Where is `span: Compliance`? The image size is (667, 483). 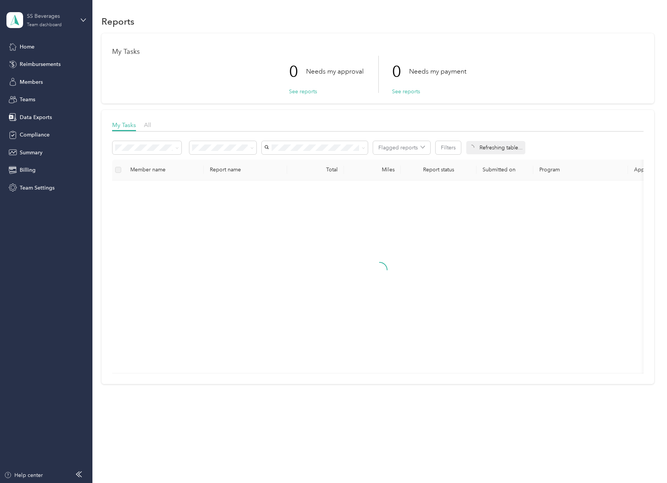
span: Compliance is located at coordinates (34, 135).